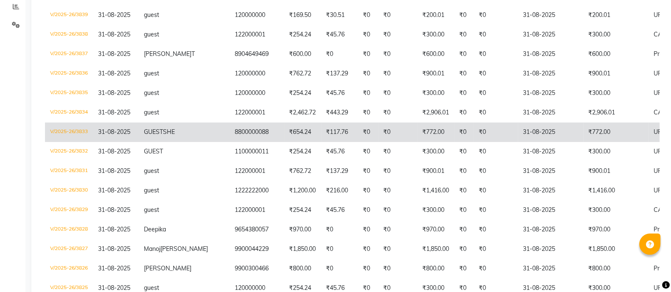 This screenshot has height=292, width=671. I want to click on span: GUEST, so click(153, 151).